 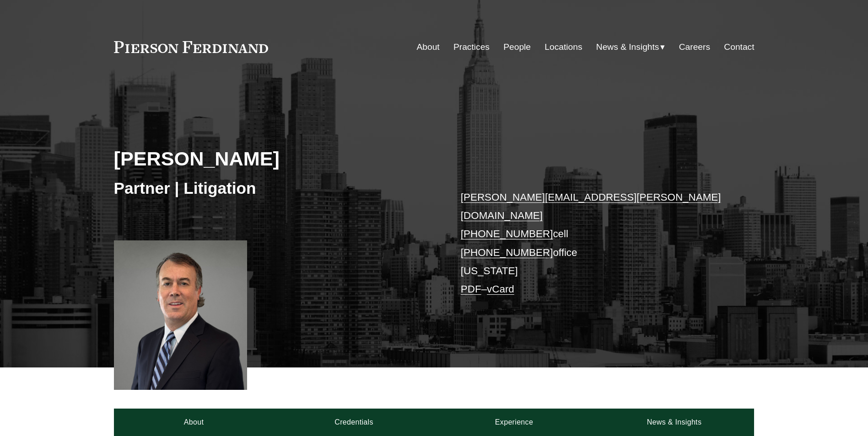 What do you see at coordinates (354, 423) in the screenshot?
I see `a: Credentials` at bounding box center [354, 423].